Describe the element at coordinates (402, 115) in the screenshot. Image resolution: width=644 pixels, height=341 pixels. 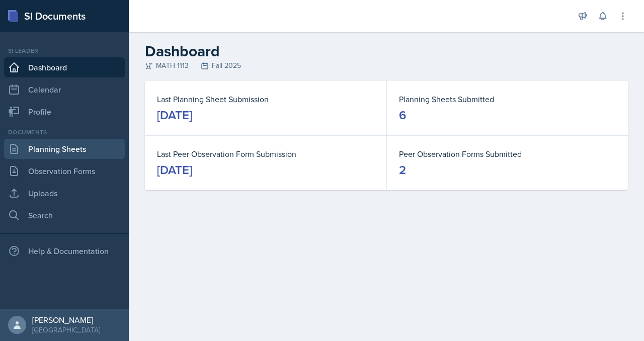
I see `div: 6` at that location.